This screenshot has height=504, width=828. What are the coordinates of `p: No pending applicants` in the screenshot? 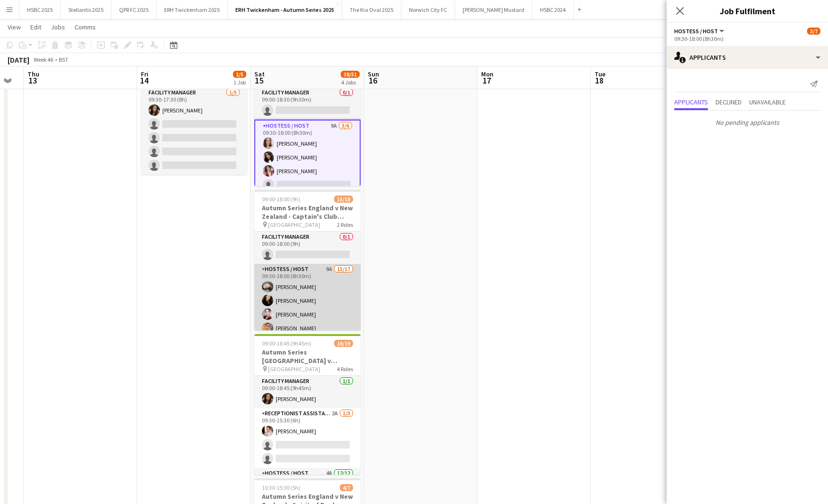 It's located at (748, 123).